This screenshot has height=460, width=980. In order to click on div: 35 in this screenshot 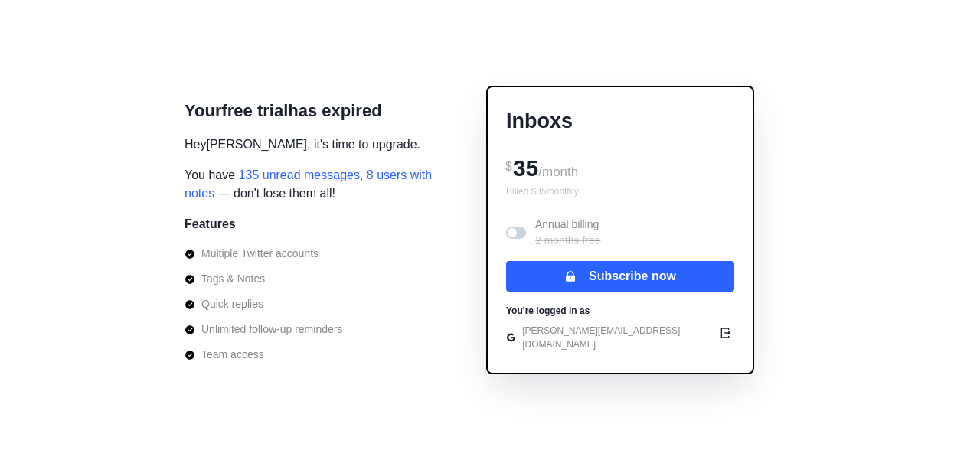, I will do `click(620, 167)`.